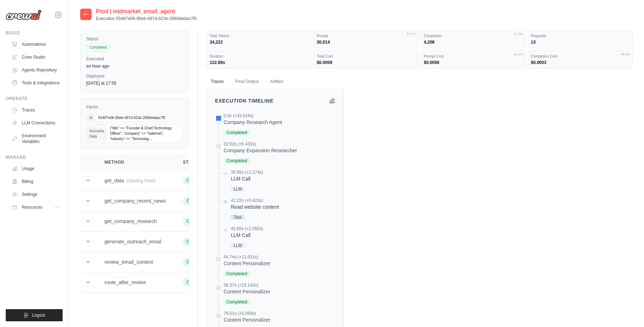 The height and width of the screenshot is (327, 644). Describe the element at coordinates (135, 39) in the screenshot. I see `label: Status` at that location.